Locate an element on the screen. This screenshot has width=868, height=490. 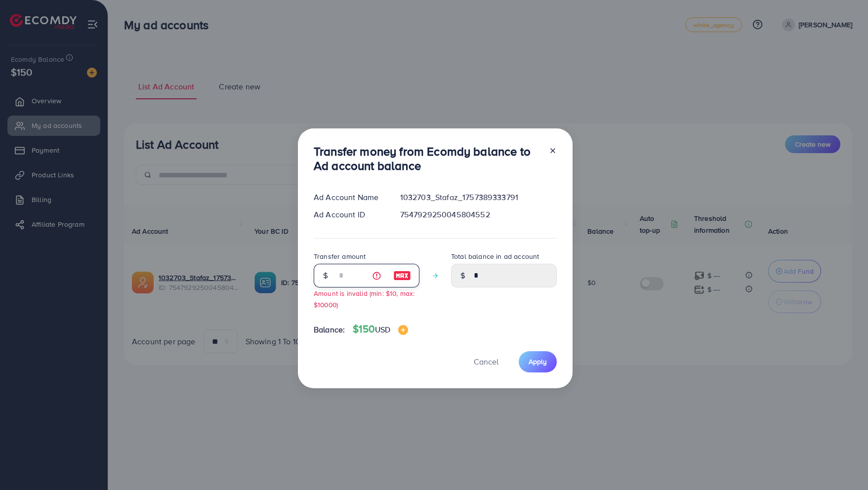
div: 7547929250045804552 is located at coordinates (478, 215).